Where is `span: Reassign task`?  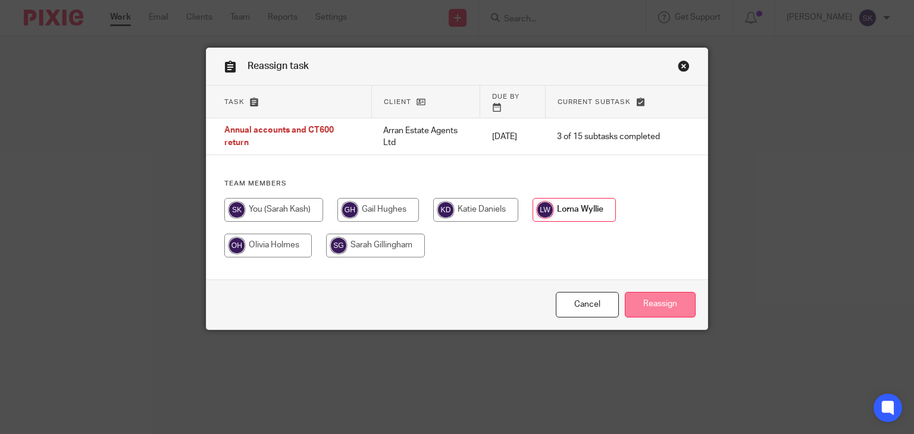
span: Reassign task is located at coordinates (278, 66).